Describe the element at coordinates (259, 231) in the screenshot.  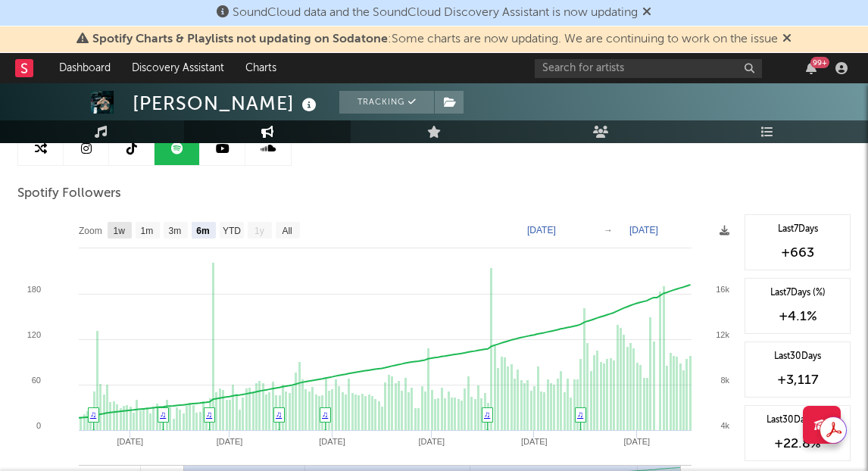
I see `text: 1y` at that location.